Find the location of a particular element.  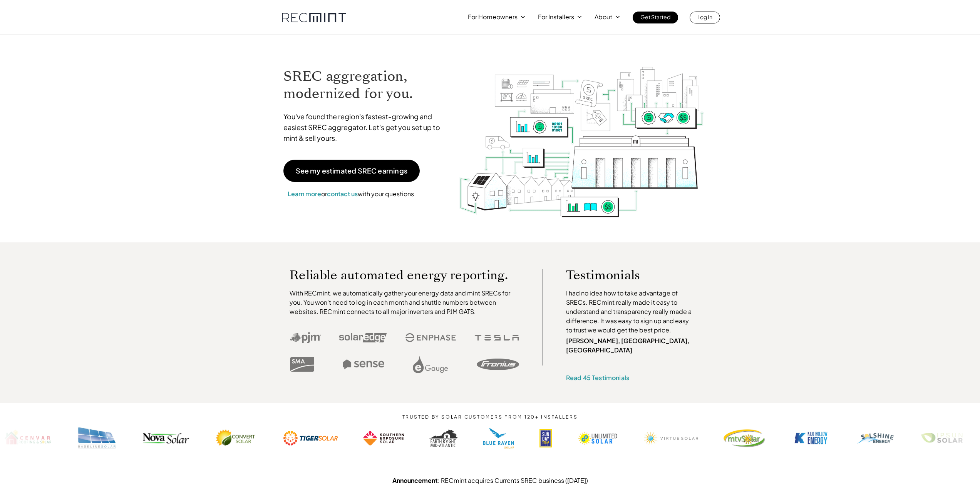

a: Get Started is located at coordinates (655, 17).